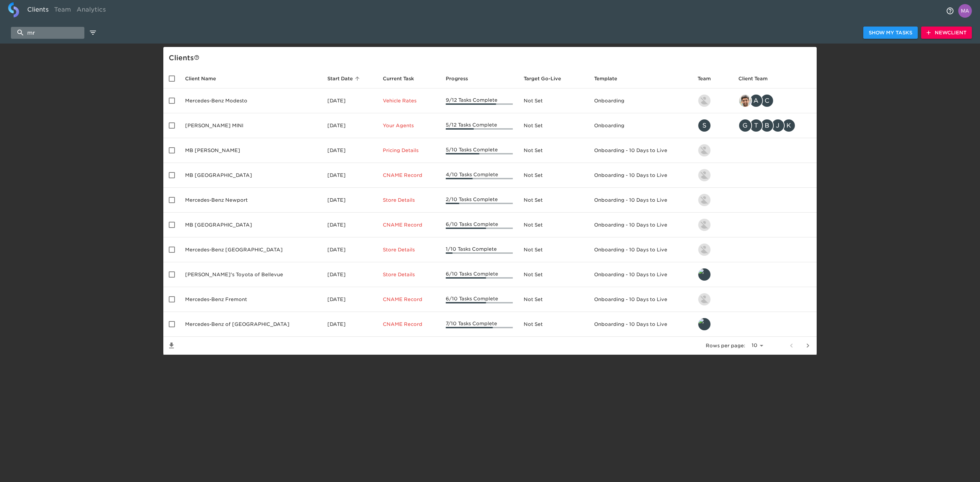 The image size is (980, 482). Describe the element at coordinates (344, 79) in the screenshot. I see `span: Start Date` at that location.